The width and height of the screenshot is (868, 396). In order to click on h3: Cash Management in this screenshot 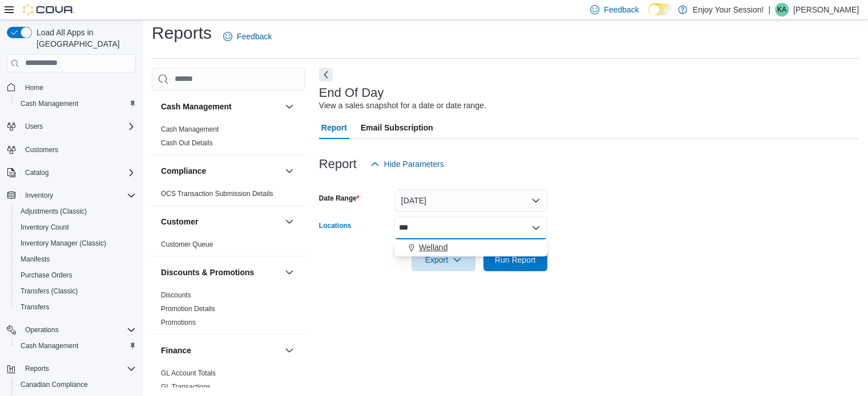, I will do `click(196, 107)`.